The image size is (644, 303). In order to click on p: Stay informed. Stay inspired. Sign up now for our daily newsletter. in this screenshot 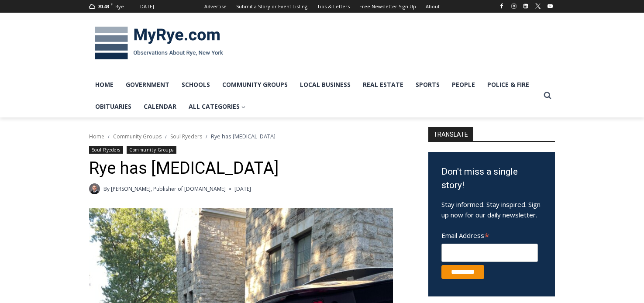, I will do `click(491, 210)`.